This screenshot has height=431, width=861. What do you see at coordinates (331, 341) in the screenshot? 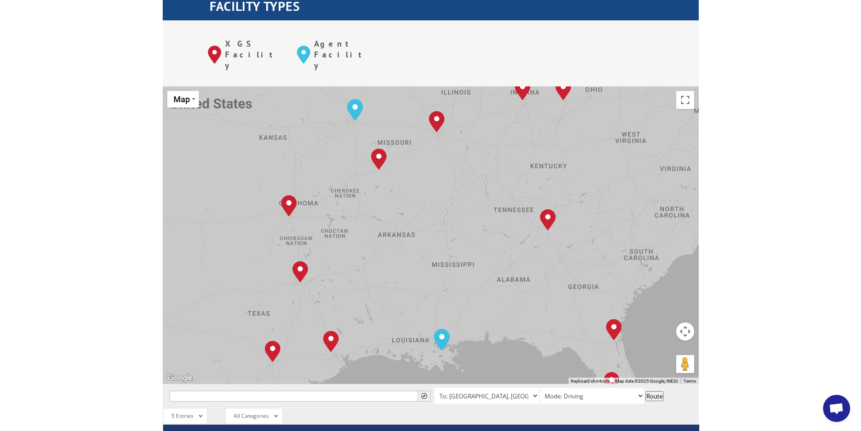
I see `div: Houston, TX` at bounding box center [331, 341].